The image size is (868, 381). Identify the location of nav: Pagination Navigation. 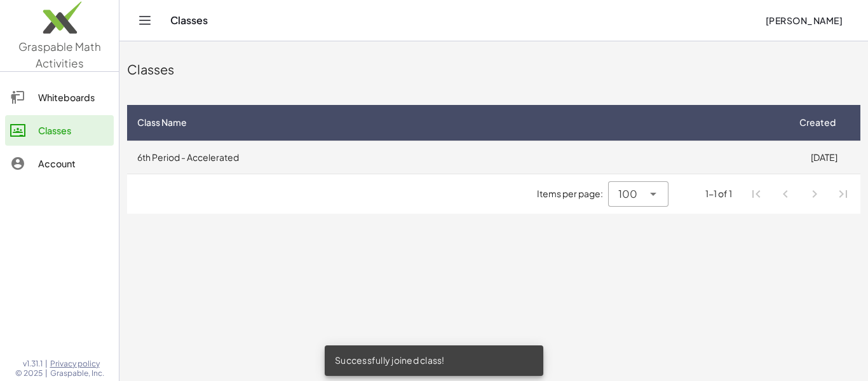
(800, 194).